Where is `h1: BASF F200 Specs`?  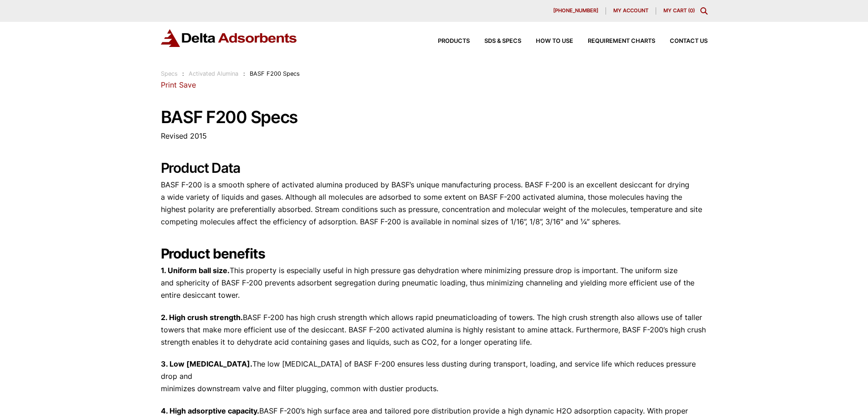
h1: BASF F200 Specs is located at coordinates (434, 117).